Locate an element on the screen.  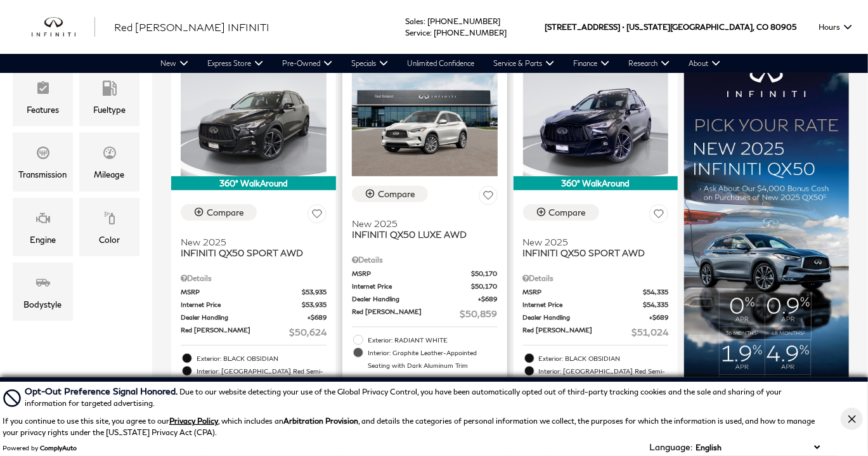
a: Internet Price $50,170 is located at coordinates (424, 286).